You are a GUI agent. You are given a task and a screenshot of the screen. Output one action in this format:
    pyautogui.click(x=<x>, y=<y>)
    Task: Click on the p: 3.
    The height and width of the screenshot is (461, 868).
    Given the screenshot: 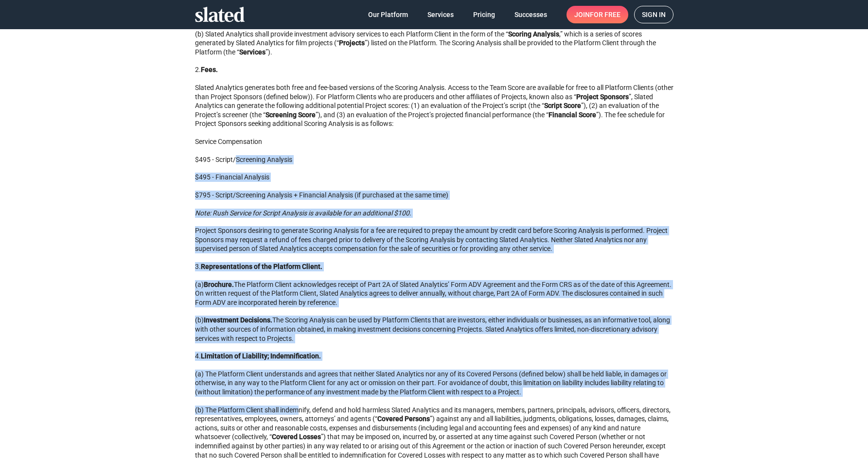 What is the action you would take?
    pyautogui.click(x=434, y=266)
    